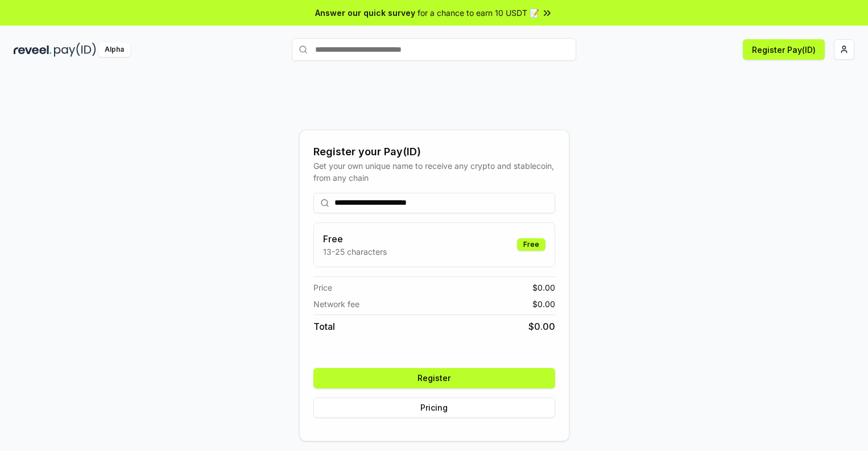 This screenshot has height=451, width=868. Describe the element at coordinates (33, 50) in the screenshot. I see `img: reveel_dark` at that location.